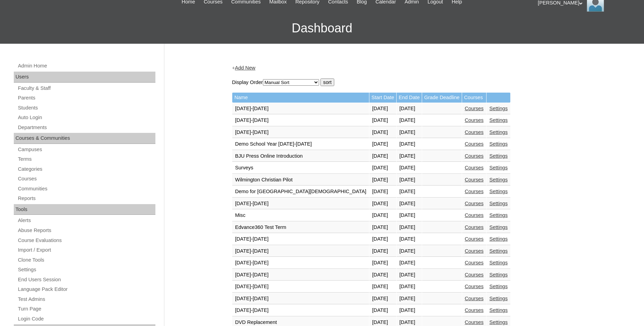 This screenshot has width=644, height=326. Describe the element at coordinates (86, 159) in the screenshot. I see `a: Terms` at that location.